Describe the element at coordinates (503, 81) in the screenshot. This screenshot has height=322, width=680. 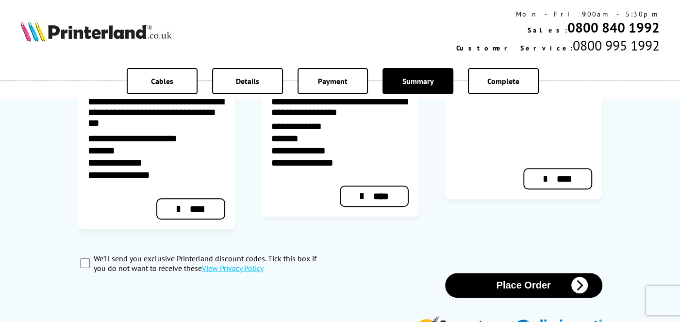
I see `span: Complete` at that location.